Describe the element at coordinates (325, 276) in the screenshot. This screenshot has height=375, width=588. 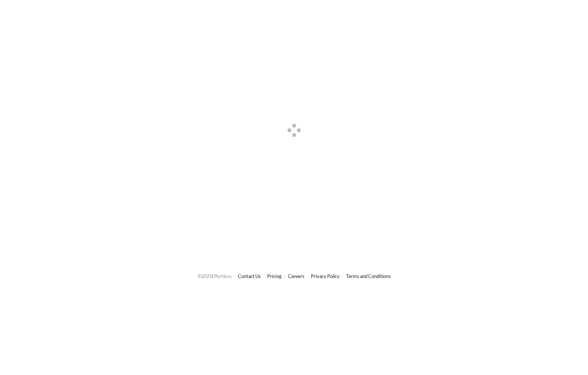
I see `a: Privacy Policy` at that location.